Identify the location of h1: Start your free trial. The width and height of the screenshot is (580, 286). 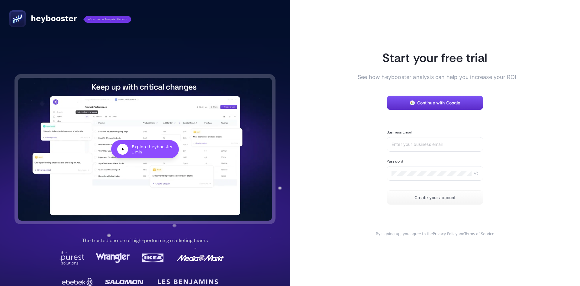
(435, 58).